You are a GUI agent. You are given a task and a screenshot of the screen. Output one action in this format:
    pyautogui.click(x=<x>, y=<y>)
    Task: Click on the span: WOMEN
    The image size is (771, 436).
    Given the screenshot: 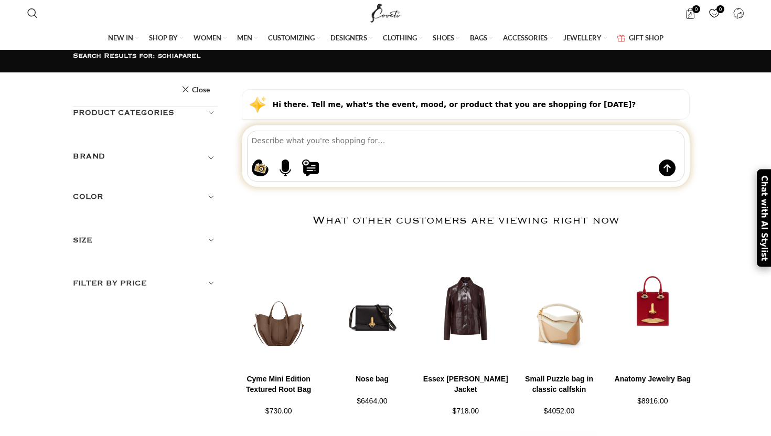 What is the action you would take?
    pyautogui.click(x=207, y=38)
    